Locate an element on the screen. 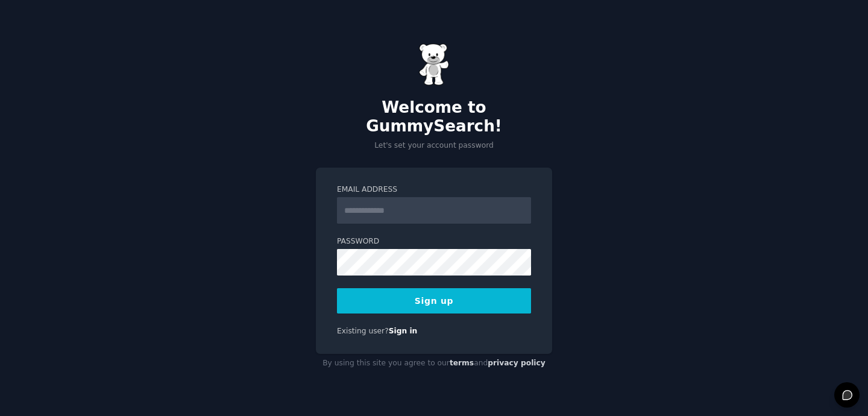 The image size is (868, 416). h2: Welcome to GummySearch! is located at coordinates (434, 117).